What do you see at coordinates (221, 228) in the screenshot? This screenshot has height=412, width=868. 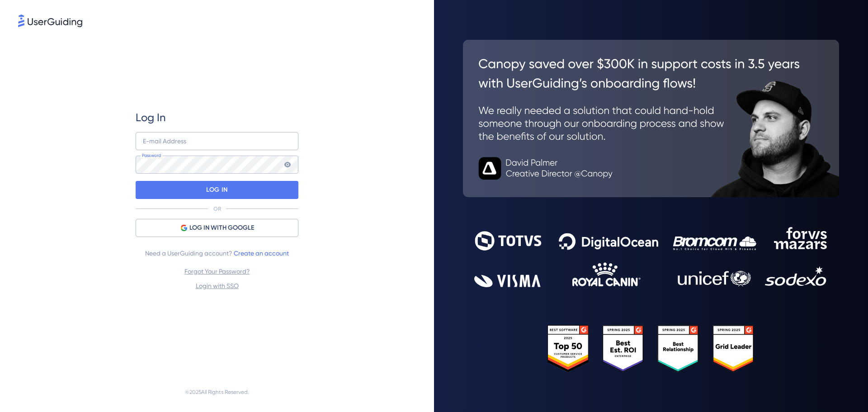 I see `span: LOG IN WITH GOOGLE` at bounding box center [221, 228].